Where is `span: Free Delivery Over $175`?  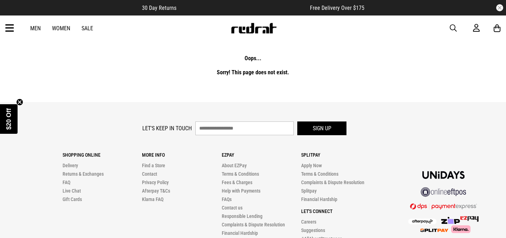
span: Free Delivery Over $175 is located at coordinates (337, 8).